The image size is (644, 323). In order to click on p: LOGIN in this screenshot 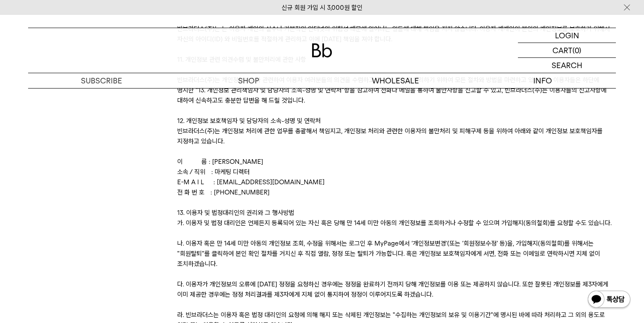, I will do `click(567, 35)`.